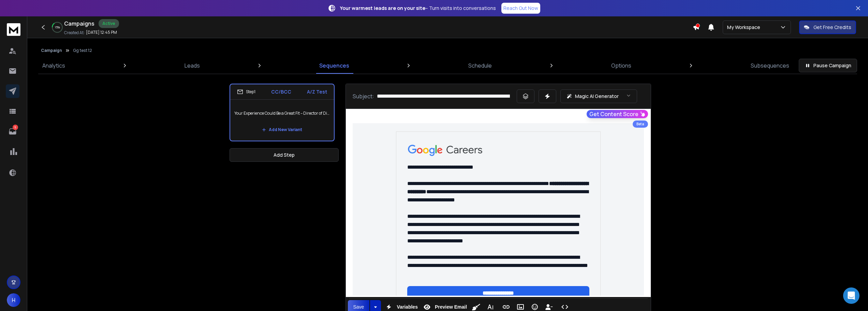 The image size is (868, 311). What do you see at coordinates (13, 29) in the screenshot?
I see `img: logo` at bounding box center [13, 29].